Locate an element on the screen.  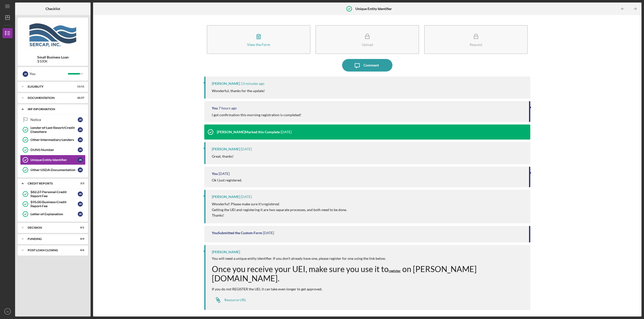
div: Unique Entity Identifier is located at coordinates (54, 160).